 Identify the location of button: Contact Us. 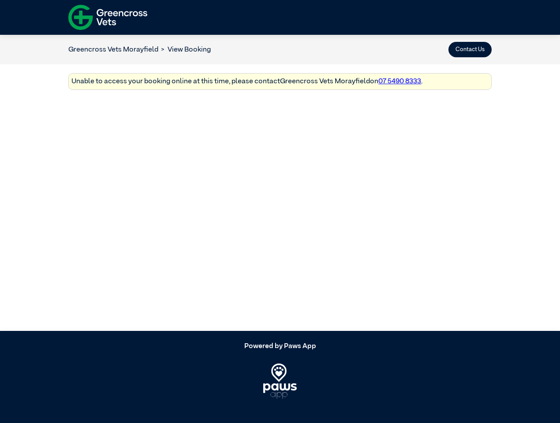
(470, 49).